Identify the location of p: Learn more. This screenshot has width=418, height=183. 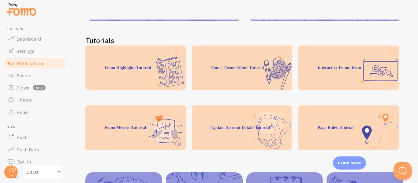
(349, 163).